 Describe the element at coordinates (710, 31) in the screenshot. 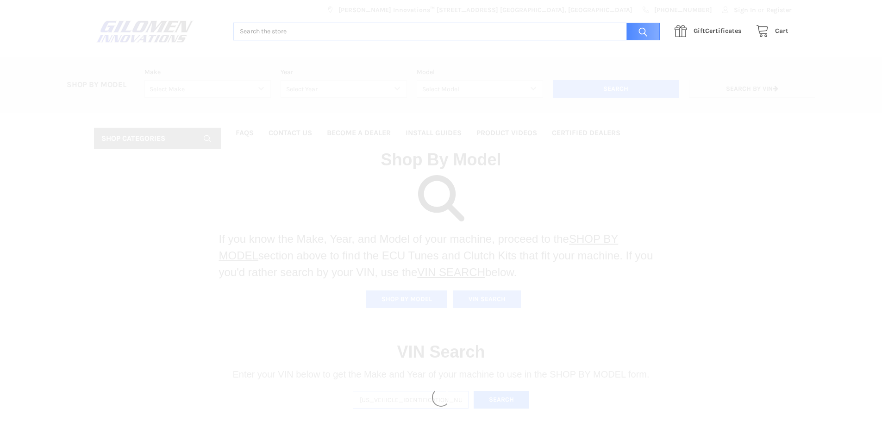

I see `a: GiftCertificates` at that location.